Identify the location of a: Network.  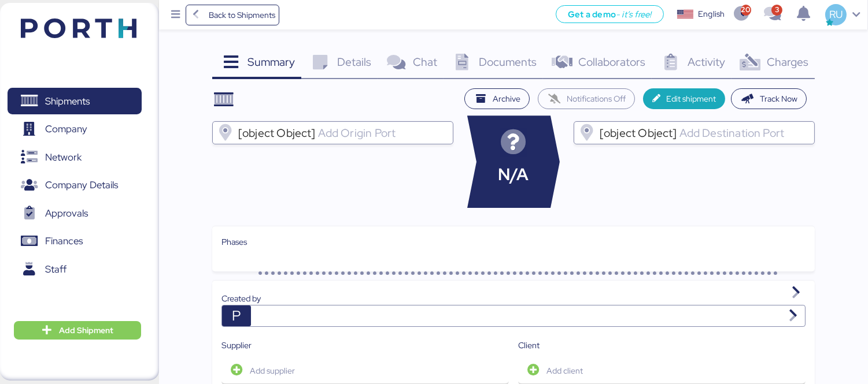
(75, 157).